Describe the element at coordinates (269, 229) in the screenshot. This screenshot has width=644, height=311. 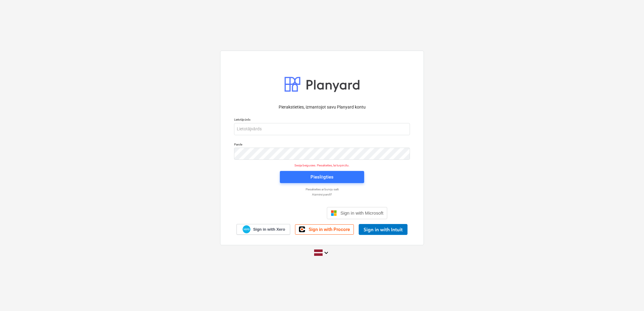
I see `span: Sign in with Xero` at that location.